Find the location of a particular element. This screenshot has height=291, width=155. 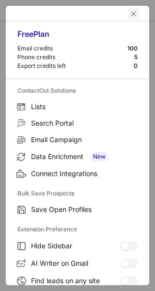

div: 0 is located at coordinates (136, 66).